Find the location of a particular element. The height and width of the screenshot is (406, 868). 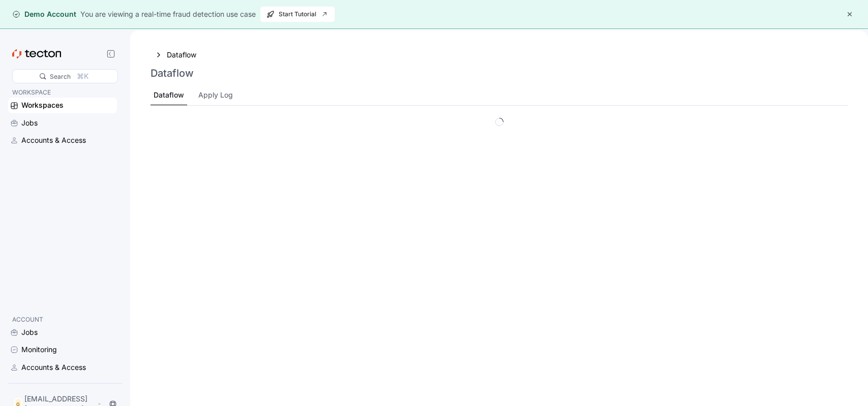

a: Dataflow is located at coordinates (184, 55).